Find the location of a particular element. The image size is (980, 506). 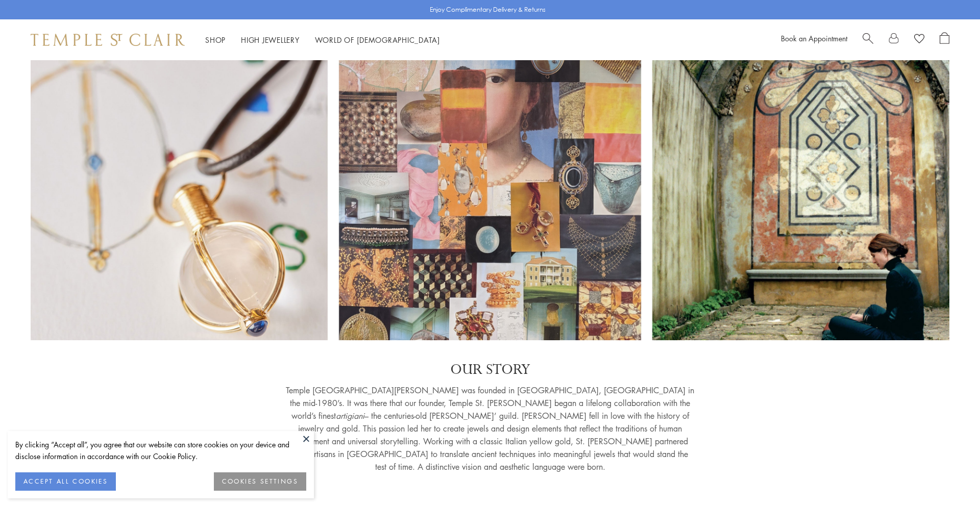

a: Open Shopping Bag is located at coordinates (944, 39).